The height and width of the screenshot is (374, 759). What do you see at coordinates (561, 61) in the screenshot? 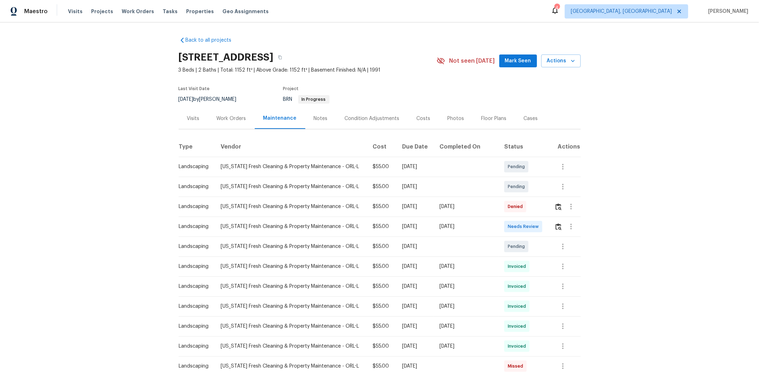
I see `button: Actions` at bounding box center [561, 61].